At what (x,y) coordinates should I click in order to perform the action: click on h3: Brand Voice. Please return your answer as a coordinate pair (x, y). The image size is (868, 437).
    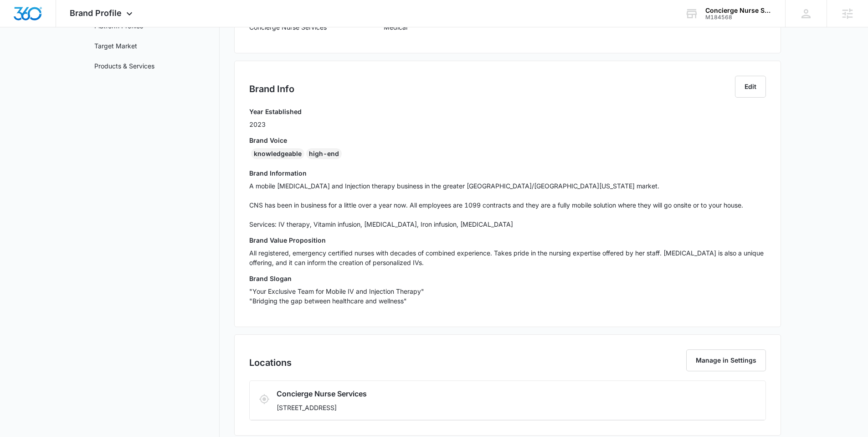
    Looking at the image, I should click on (508, 140).